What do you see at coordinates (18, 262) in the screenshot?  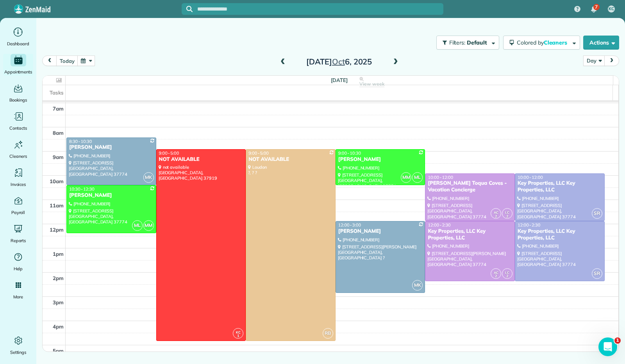 I see `a: Help` at bounding box center [18, 262].